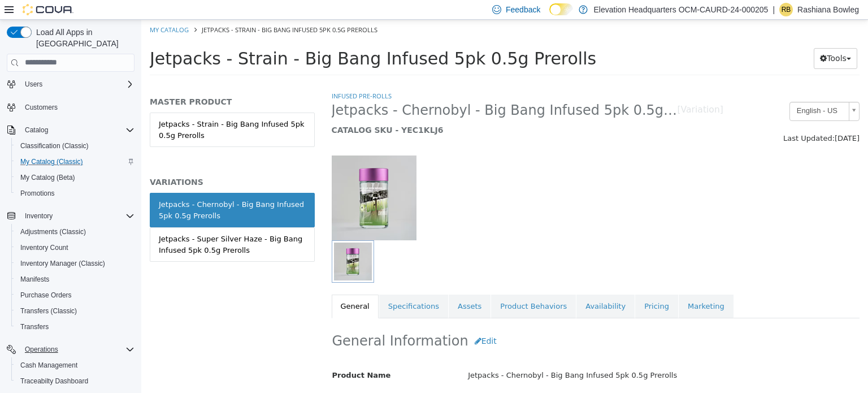  I want to click on a: Traceabilty Dashboard, so click(54, 381).